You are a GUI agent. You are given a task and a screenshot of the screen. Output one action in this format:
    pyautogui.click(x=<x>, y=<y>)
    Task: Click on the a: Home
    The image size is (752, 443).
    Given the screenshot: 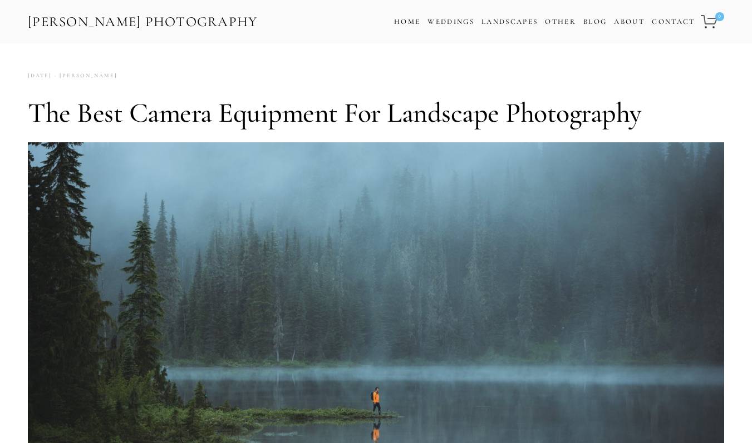 What is the action you would take?
    pyautogui.click(x=407, y=22)
    